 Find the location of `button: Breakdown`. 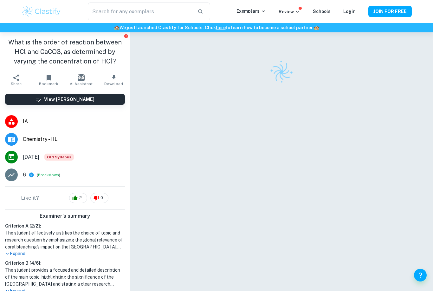

button: Breakdown is located at coordinates (49, 175).